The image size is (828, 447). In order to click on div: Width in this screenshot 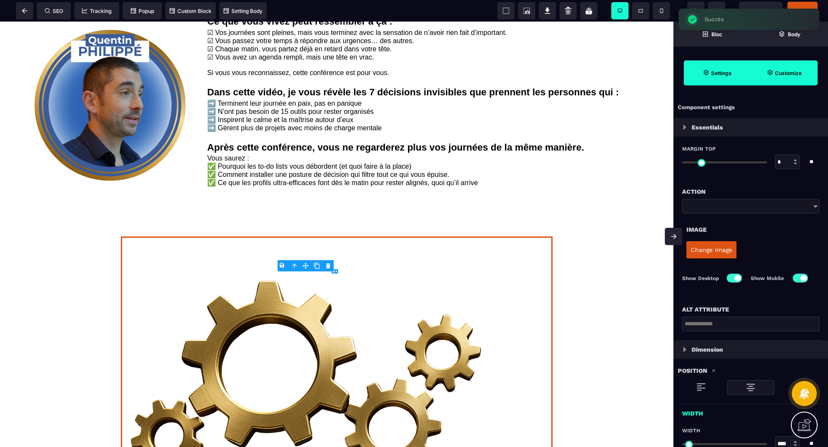, I will do `click(750, 411)`.